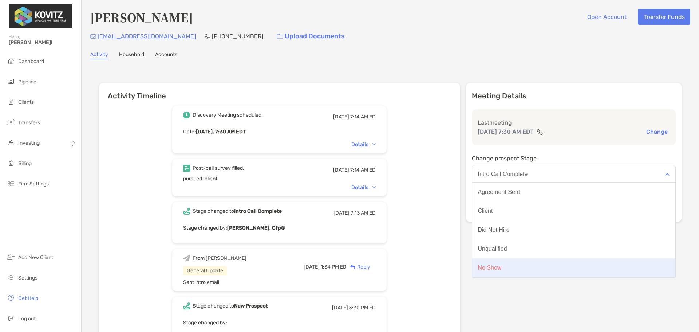 This screenshot has height=332, width=699. I want to click on a: Activity, so click(99, 55).